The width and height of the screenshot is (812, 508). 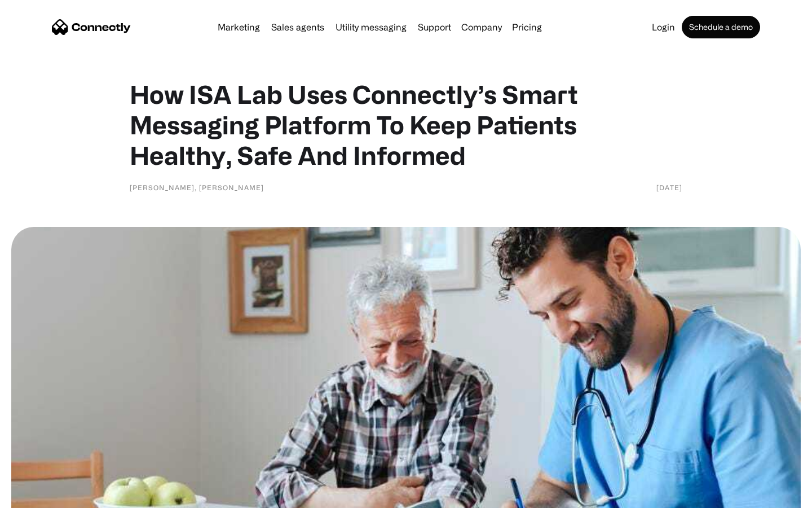 What do you see at coordinates (482, 28) in the screenshot?
I see `div: Company` at bounding box center [482, 28].